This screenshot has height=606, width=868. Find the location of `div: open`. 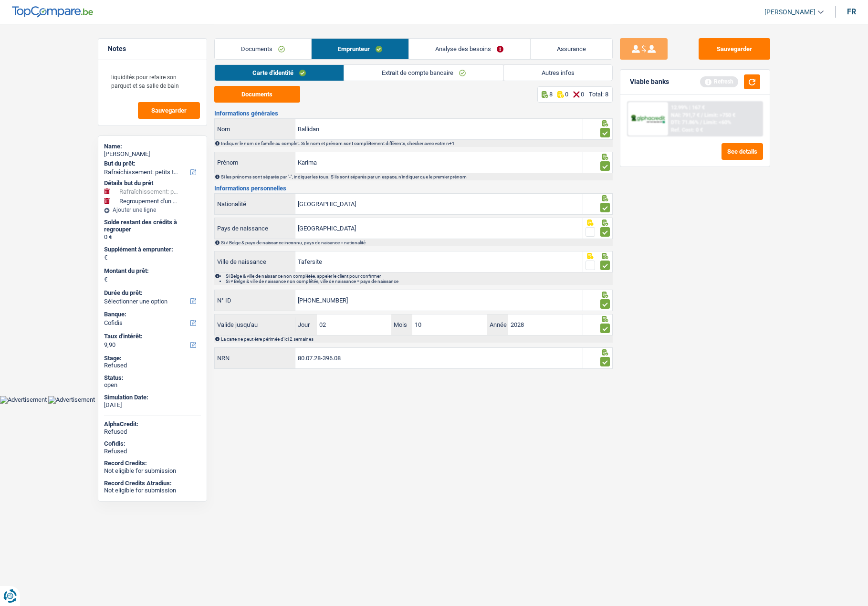

div: open is located at coordinates (152, 385).